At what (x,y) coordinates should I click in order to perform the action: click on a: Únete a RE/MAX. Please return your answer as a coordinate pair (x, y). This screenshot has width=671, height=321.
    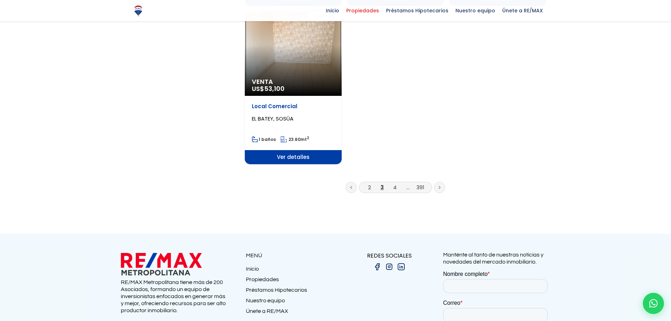
    Looking at the image, I should click on (290, 313).